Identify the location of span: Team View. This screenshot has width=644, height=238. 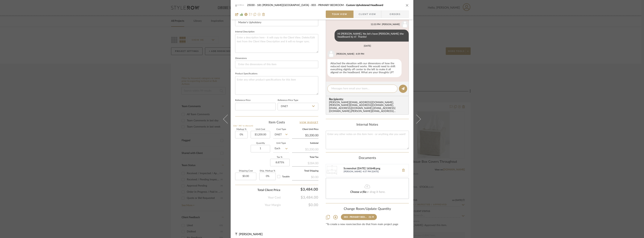
(339, 14).